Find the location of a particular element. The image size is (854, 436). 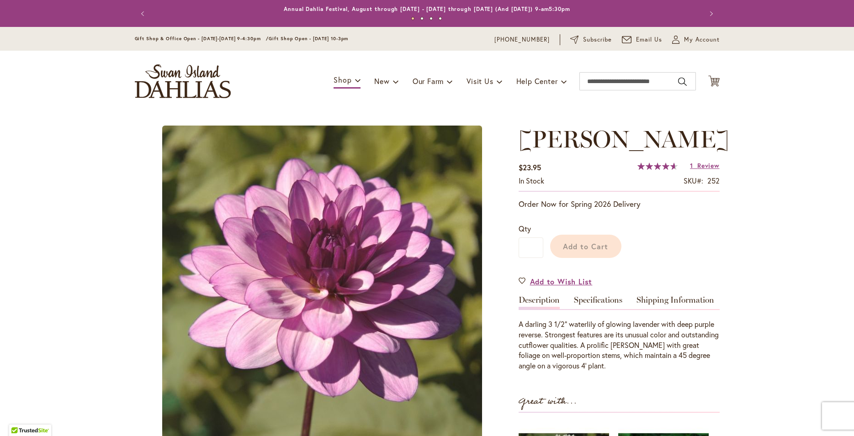

button: Next is located at coordinates (710, 14).